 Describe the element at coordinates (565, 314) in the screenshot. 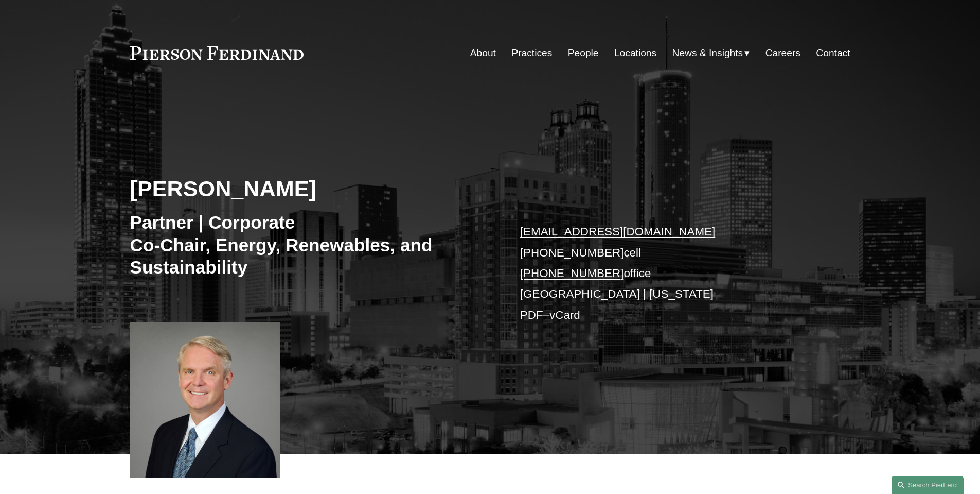

I see `a: vCard` at that location.